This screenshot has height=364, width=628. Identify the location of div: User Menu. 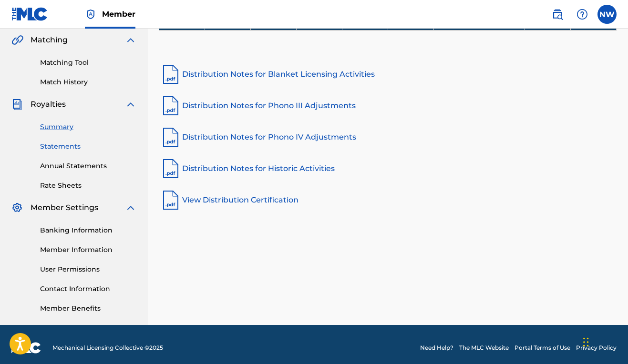
(607, 14).